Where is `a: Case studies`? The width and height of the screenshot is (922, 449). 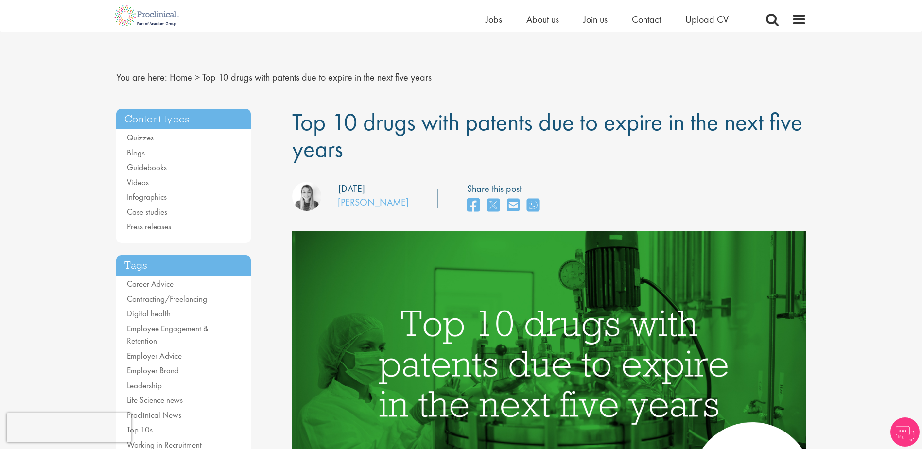
a: Case studies is located at coordinates (147, 212).